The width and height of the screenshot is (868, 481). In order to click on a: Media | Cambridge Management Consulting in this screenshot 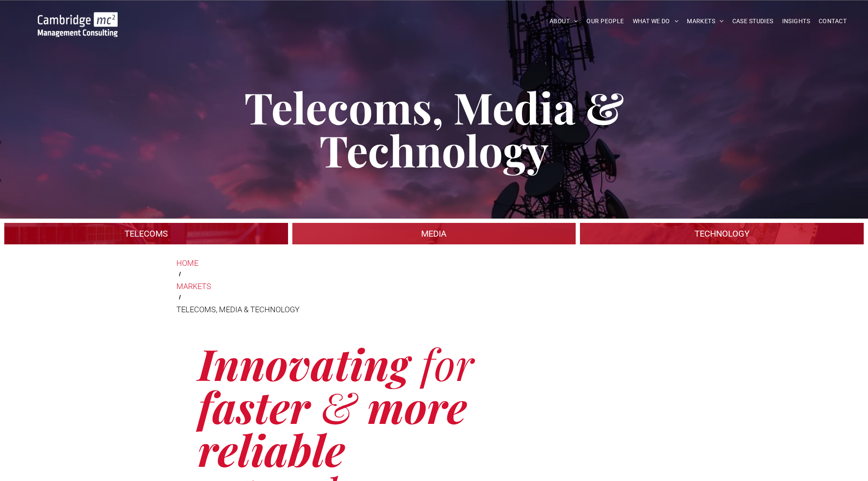, I will do `click(434, 234)`.